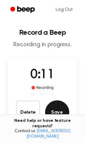  I want to click on a: Beep, so click(23, 10).